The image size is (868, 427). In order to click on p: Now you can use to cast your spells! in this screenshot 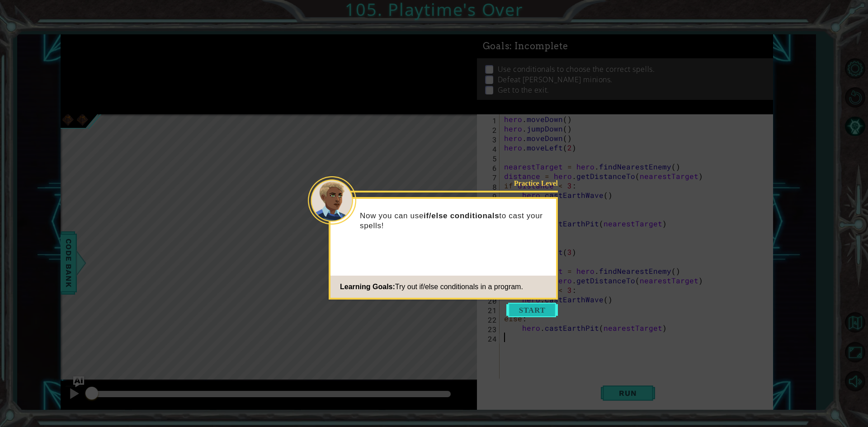, I will do `click(455, 221)`.